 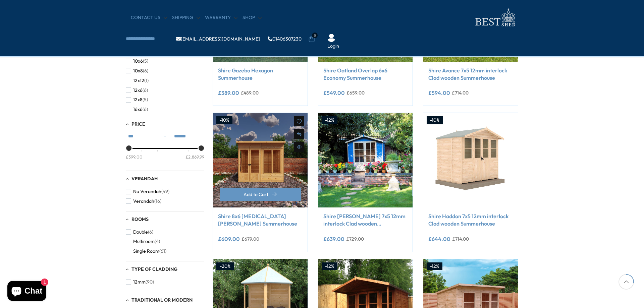 What do you see at coordinates (157, 241) in the screenshot?
I see `span: (4)` at bounding box center [157, 241].